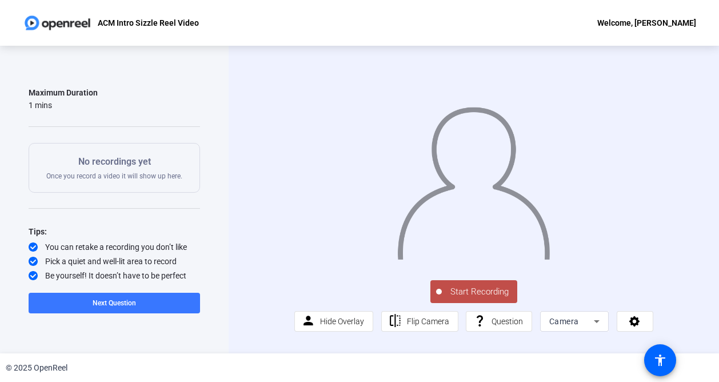 Image resolution: width=719 pixels, height=382 pixels. Describe the element at coordinates (334, 321) in the screenshot. I see `button: Hide Overlay` at that location.